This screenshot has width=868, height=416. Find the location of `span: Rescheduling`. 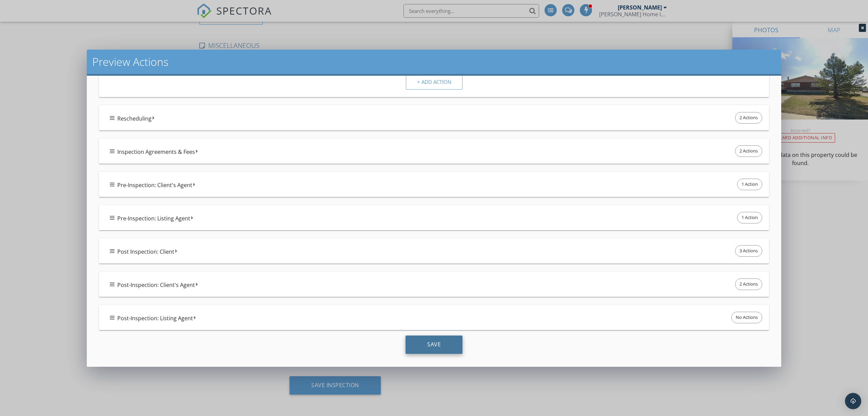

span: Rescheduling is located at coordinates (134, 119).